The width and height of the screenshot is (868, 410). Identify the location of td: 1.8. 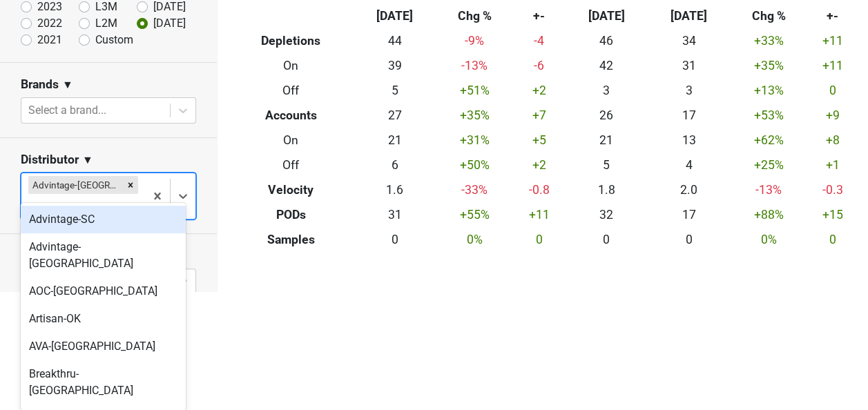
(606, 190).